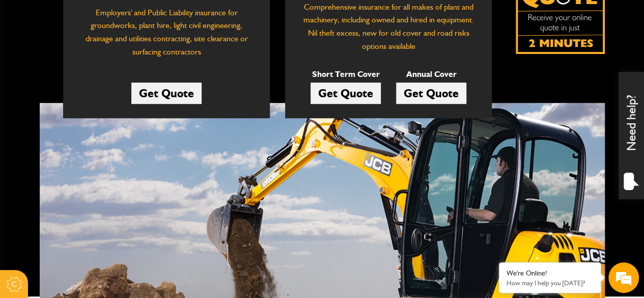  Describe the element at coordinates (161, 236) in the screenshot. I see `em: Start Chat` at that location.